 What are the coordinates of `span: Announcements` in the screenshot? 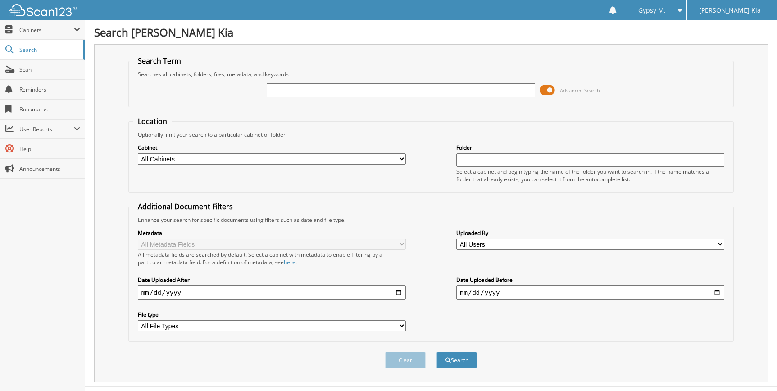 It's located at (50, 169).